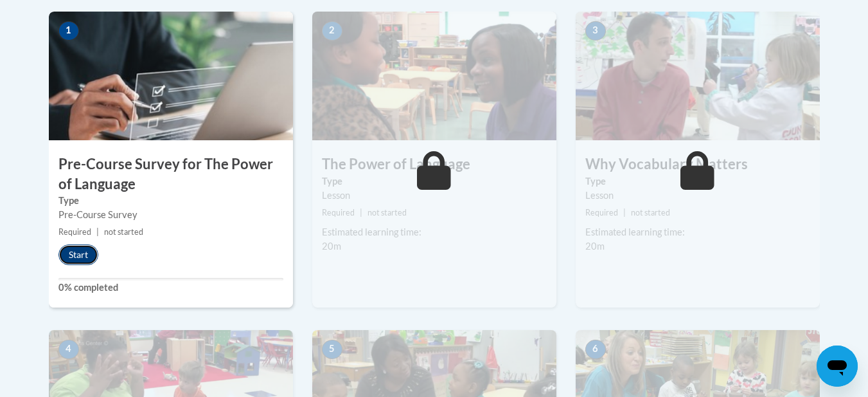 The height and width of the screenshot is (397, 868). I want to click on label: 0% completed, so click(171, 288).